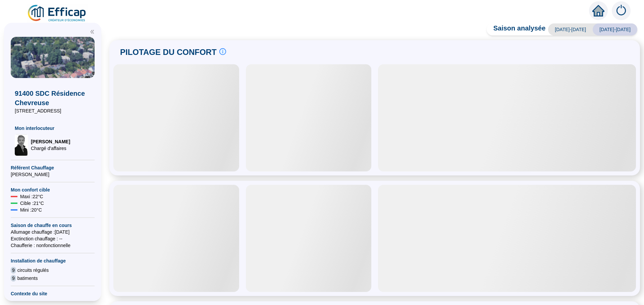 The width and height of the screenshot is (644, 305). I want to click on span: Exctinction chauffage : --, so click(52, 239).